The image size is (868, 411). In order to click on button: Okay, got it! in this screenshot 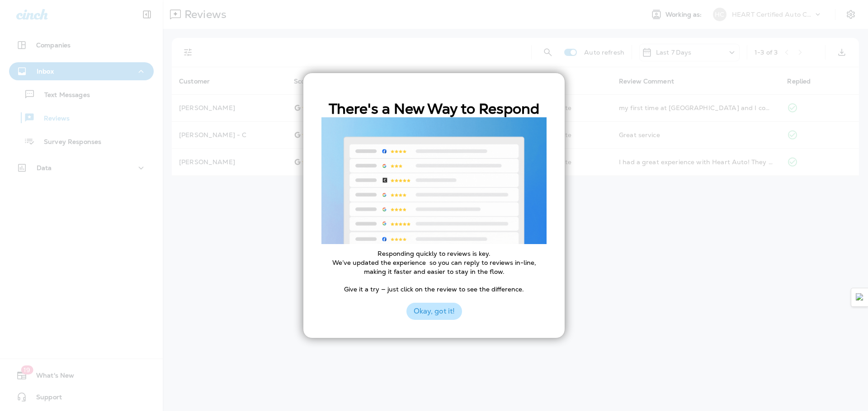, I will do `click(434, 311)`.